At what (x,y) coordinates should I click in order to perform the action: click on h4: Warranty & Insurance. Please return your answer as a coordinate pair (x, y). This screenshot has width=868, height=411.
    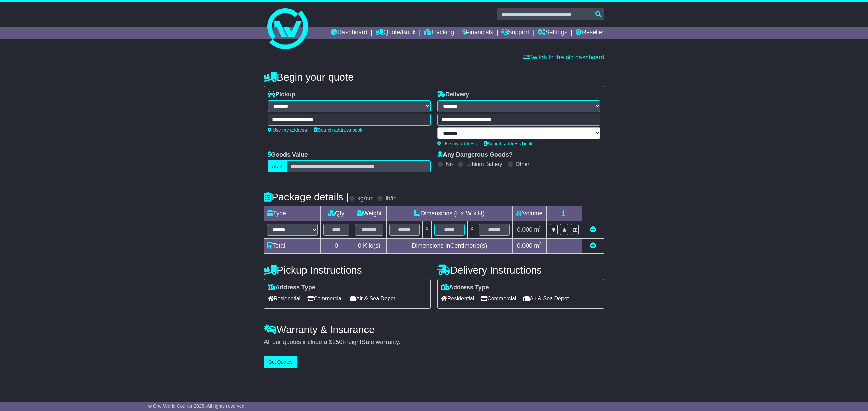
    Looking at the image, I should click on (434, 329).